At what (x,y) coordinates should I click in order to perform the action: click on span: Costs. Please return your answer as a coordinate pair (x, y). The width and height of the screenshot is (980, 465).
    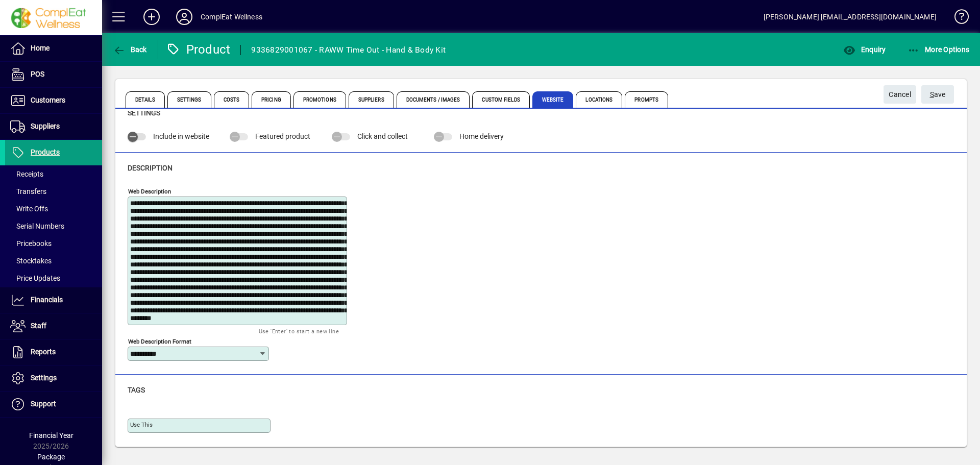
    Looking at the image, I should click on (232, 99).